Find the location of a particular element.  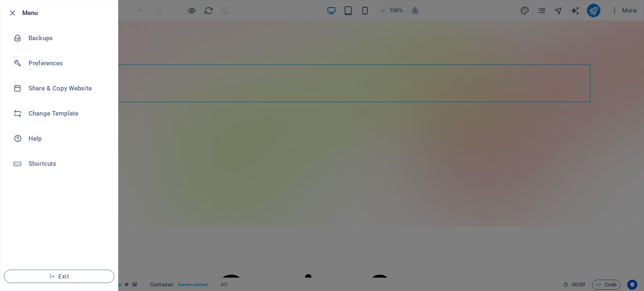

a: Help is located at coordinates (59, 139).